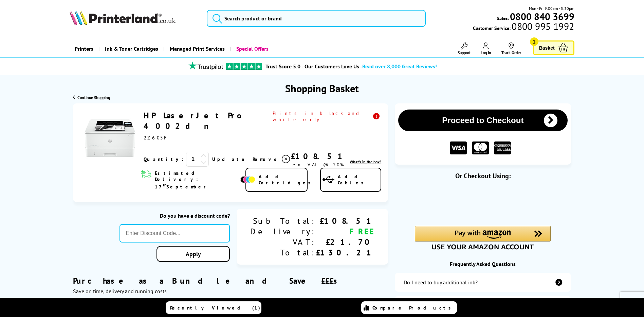 This screenshot has width=644, height=317. What do you see at coordinates (94, 97) in the screenshot?
I see `span: Continue Shopping` at bounding box center [94, 97].